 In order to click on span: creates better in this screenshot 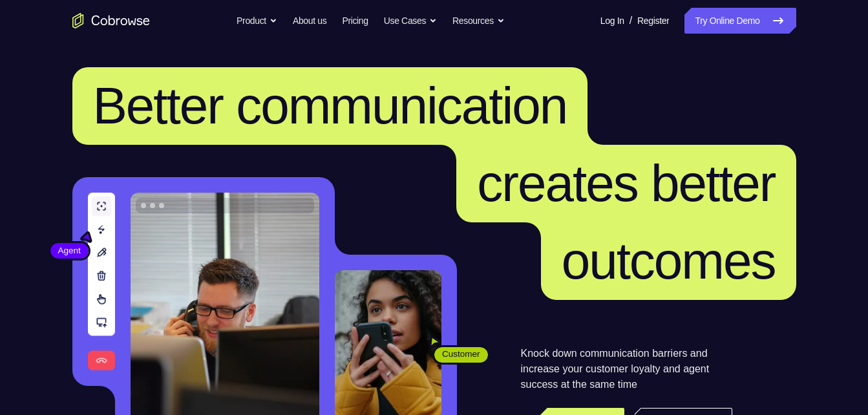, I will do `click(625, 183)`.